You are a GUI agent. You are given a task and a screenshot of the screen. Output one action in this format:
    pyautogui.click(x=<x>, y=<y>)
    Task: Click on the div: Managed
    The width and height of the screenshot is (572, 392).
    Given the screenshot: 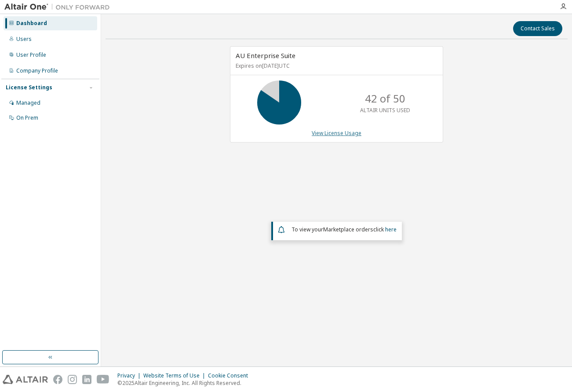 What is the action you would take?
    pyautogui.click(x=28, y=103)
    